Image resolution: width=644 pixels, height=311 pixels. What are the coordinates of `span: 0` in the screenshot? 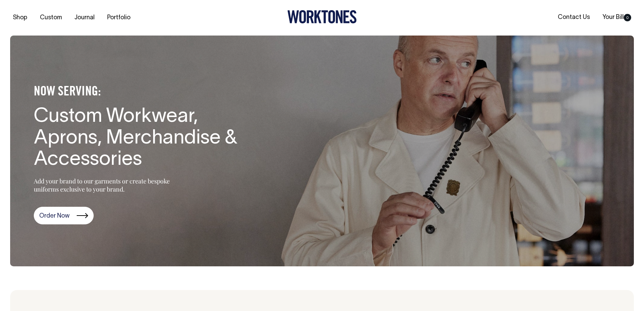 It's located at (627, 18).